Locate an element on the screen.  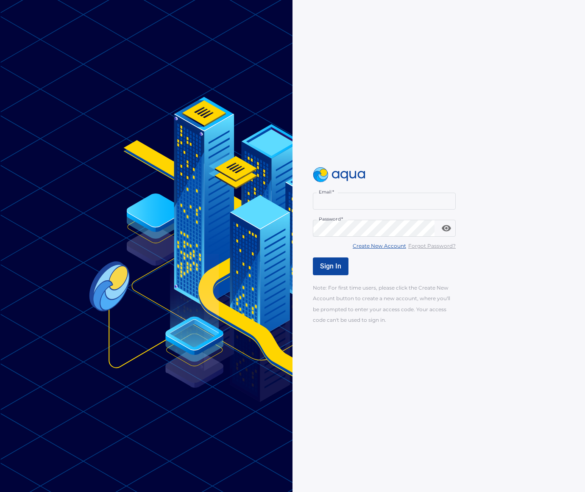
u: Create New Account is located at coordinates (379, 246).